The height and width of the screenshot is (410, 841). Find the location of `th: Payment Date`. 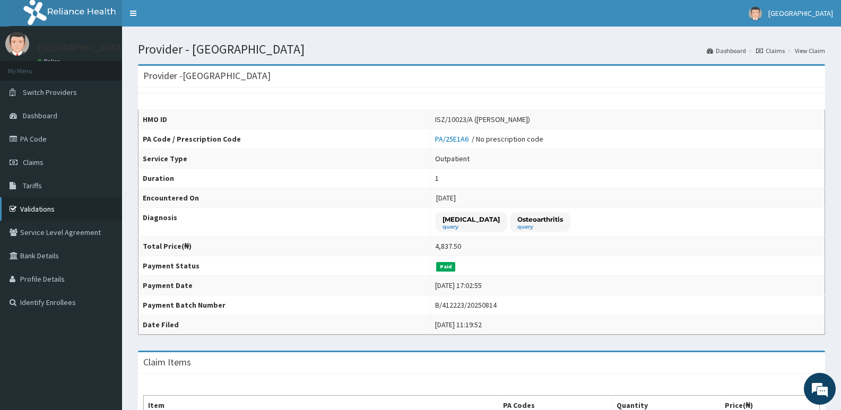

th: Payment Date is located at coordinates (284, 285).